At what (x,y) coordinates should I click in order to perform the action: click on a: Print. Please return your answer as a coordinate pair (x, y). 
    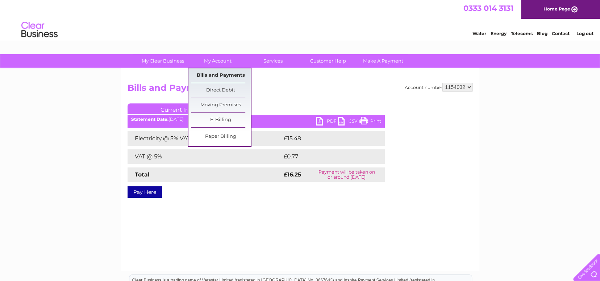
    Looking at the image, I should click on (370, 122).